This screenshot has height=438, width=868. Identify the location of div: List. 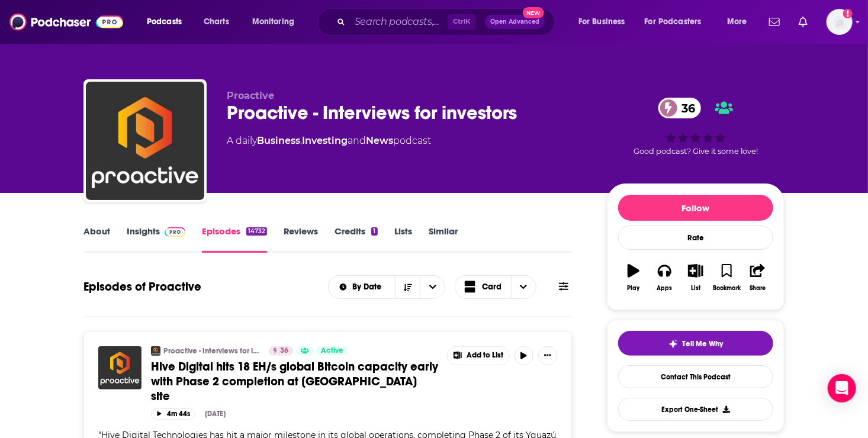
(696, 288).